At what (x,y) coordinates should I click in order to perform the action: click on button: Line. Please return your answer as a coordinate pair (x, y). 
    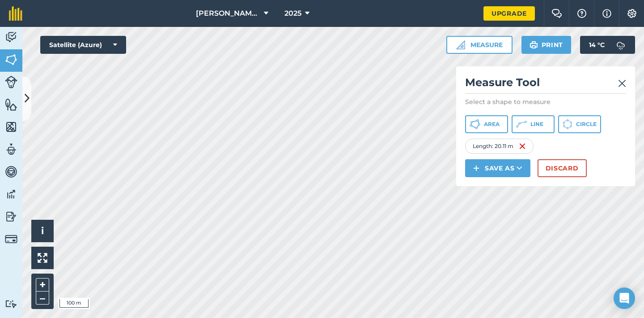
    Looking at the image, I should click on (534, 124).